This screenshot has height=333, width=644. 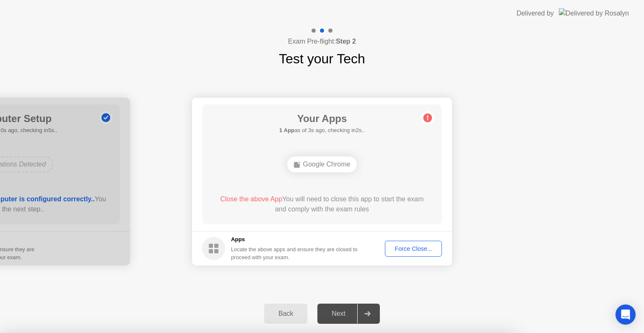 I want to click on span: Close the above App, so click(x=251, y=199).